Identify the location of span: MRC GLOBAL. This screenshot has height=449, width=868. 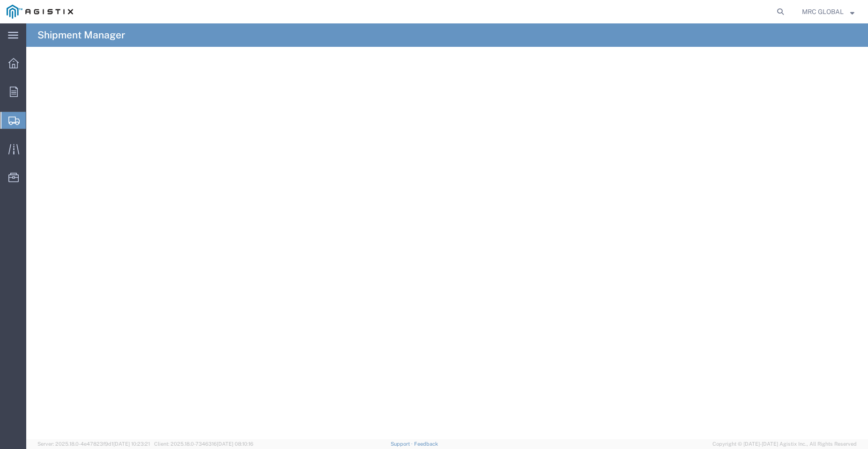
(823, 11).